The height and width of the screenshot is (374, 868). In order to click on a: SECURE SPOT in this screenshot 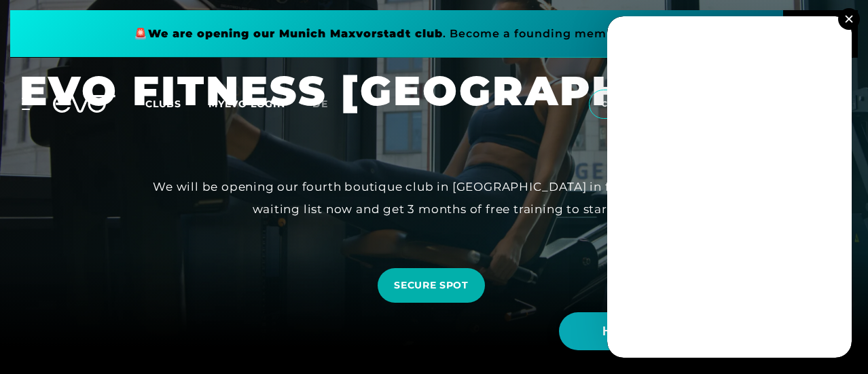, I will do `click(431, 285)`.